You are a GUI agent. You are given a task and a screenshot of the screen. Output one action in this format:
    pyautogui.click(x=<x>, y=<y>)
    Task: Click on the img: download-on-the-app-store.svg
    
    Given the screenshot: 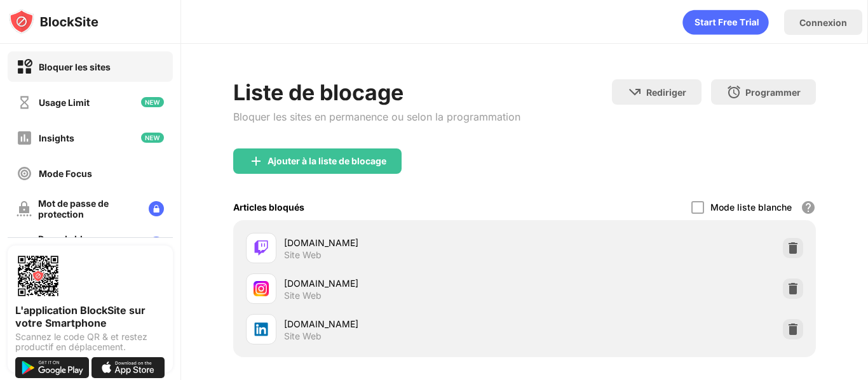 What is the action you would take?
    pyautogui.click(x=128, y=367)
    